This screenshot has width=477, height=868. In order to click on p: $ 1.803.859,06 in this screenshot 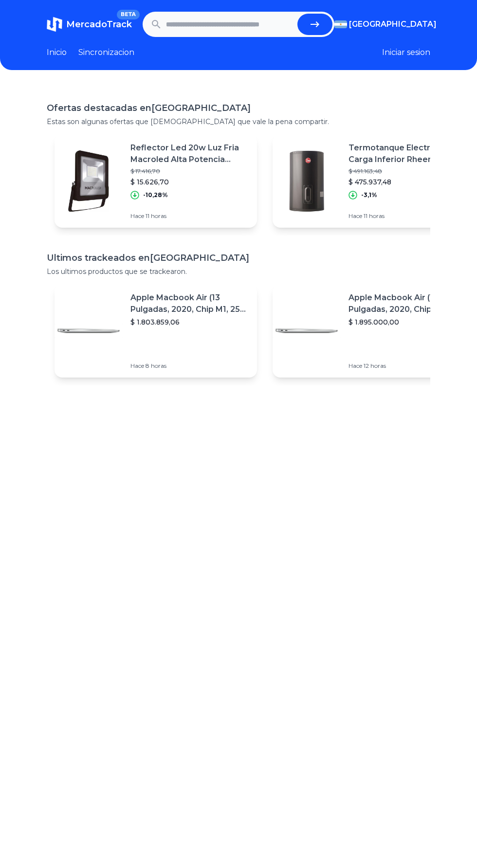, I will do `click(190, 322)`.